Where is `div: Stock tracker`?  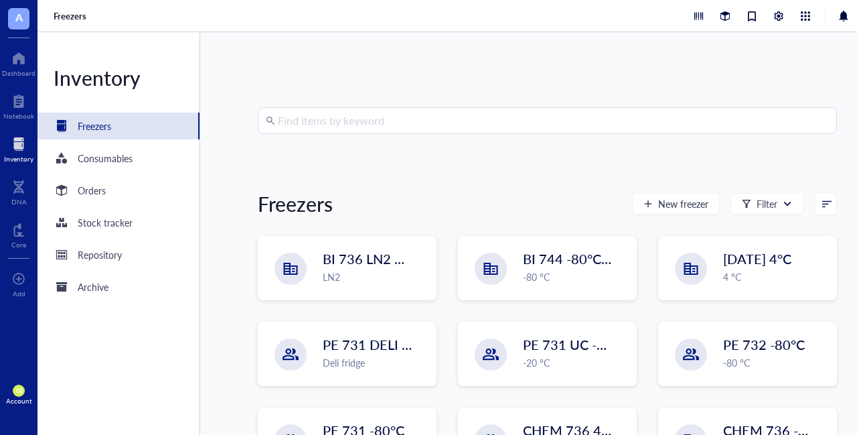 div: Stock tracker is located at coordinates (105, 222).